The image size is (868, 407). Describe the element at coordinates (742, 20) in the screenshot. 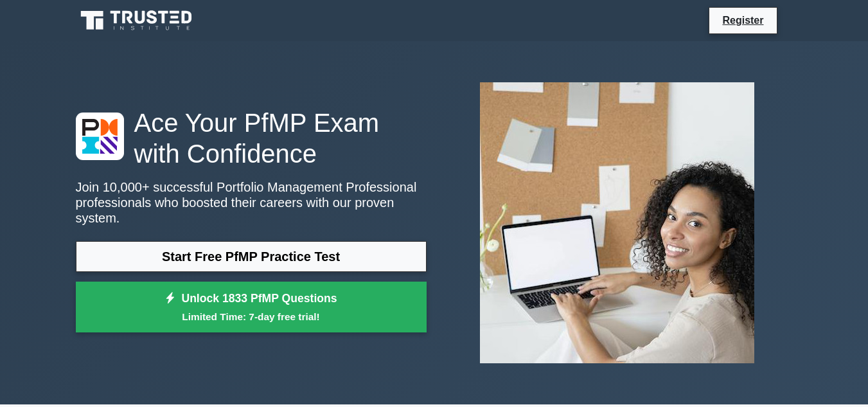

I see `a: Register` at that location.